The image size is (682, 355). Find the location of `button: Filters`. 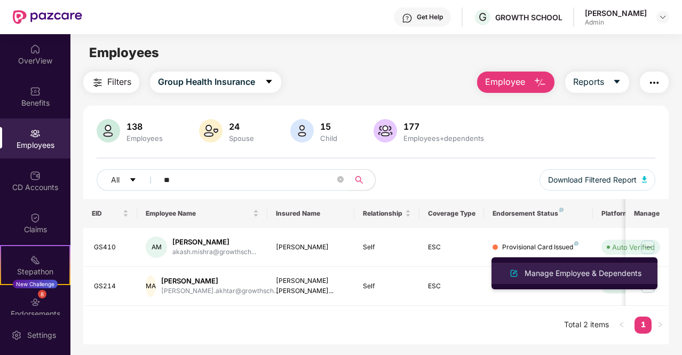

button: Filters is located at coordinates (111, 82).